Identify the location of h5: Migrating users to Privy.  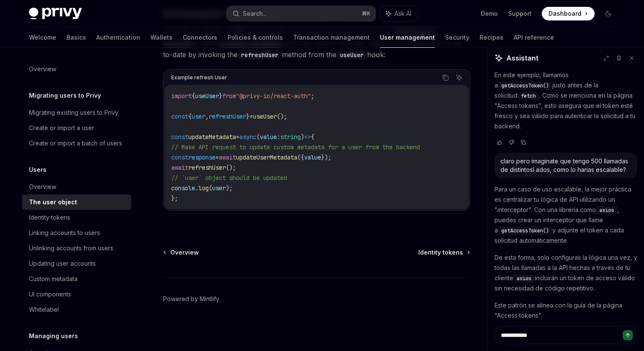
(65, 95).